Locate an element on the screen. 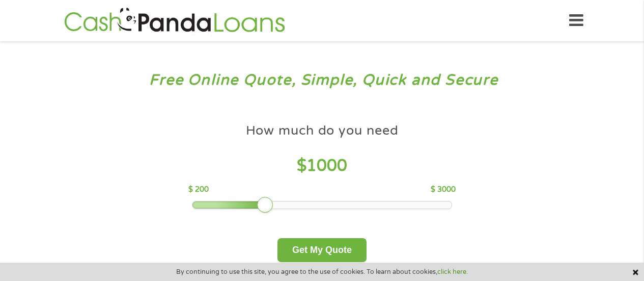  button: Get My Quote is located at coordinates (322, 250).